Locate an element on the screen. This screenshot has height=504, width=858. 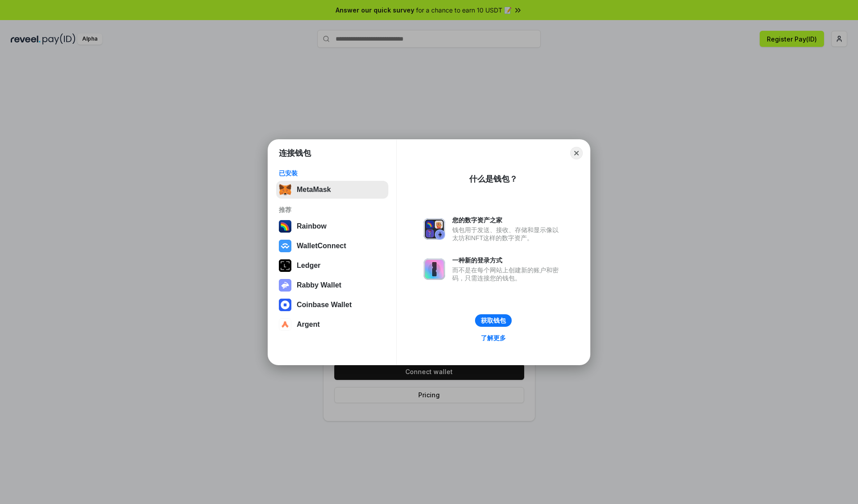
h1: 连接钱包 is located at coordinates (295, 153).